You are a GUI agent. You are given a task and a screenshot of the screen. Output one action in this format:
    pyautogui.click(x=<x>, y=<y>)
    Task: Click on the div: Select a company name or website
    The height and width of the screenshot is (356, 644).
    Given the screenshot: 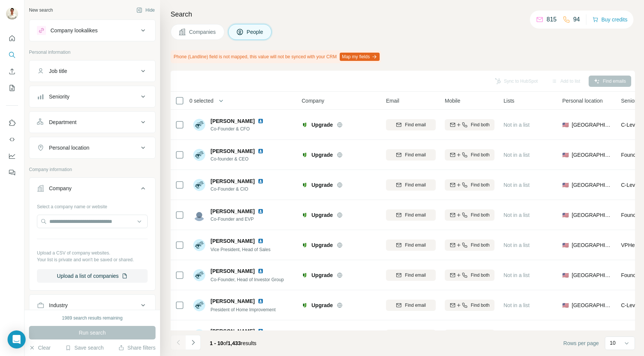 What is the action you would take?
    pyautogui.click(x=92, y=205)
    